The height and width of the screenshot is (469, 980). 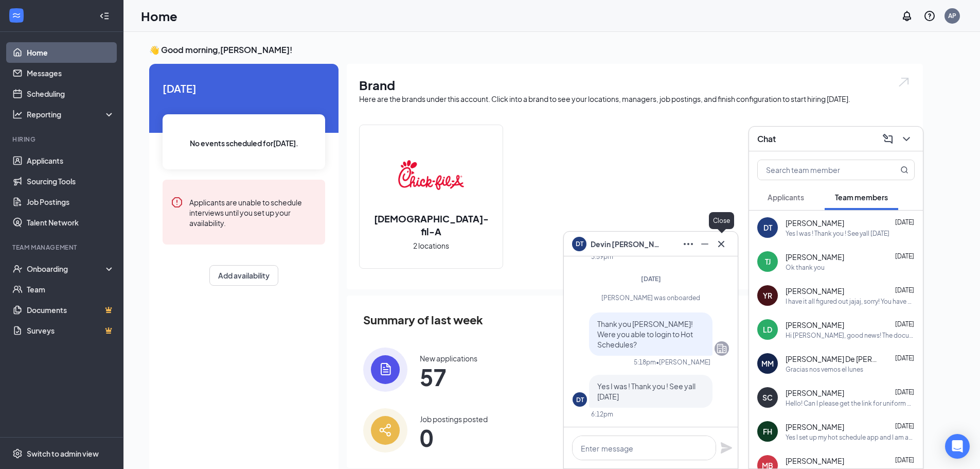 I want to click on svg: Company, so click(x=722, y=348).